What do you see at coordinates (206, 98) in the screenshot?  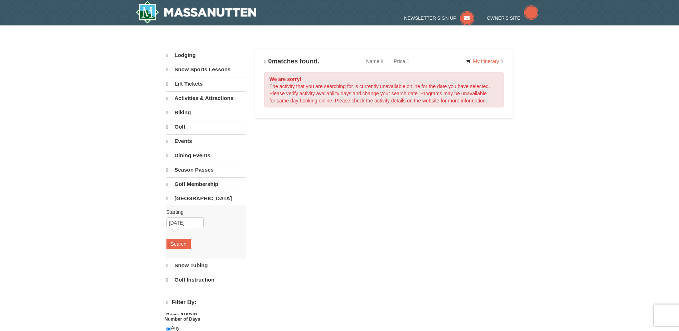 I see `a: Activities & Attractions` at bounding box center [206, 98].